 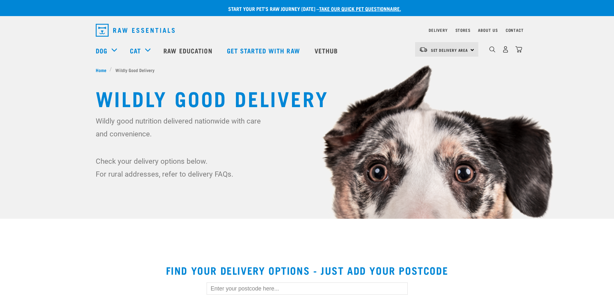 What do you see at coordinates (514, 30) in the screenshot?
I see `a: Contact` at bounding box center [514, 30].